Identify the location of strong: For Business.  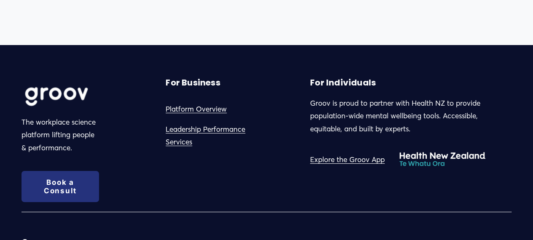
(192, 83).